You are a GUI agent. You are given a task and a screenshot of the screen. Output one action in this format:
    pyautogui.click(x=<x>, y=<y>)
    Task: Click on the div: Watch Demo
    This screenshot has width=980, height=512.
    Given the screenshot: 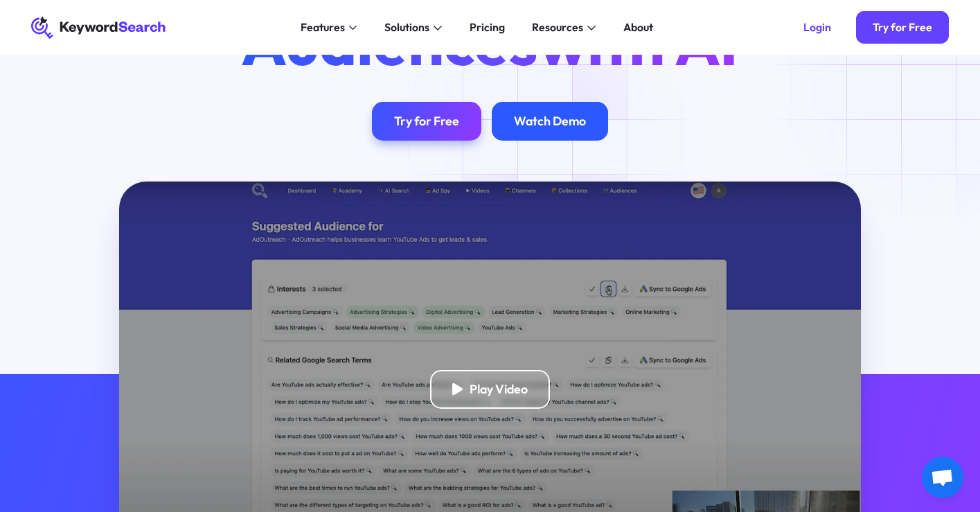 What is the action you would take?
    pyautogui.click(x=550, y=121)
    